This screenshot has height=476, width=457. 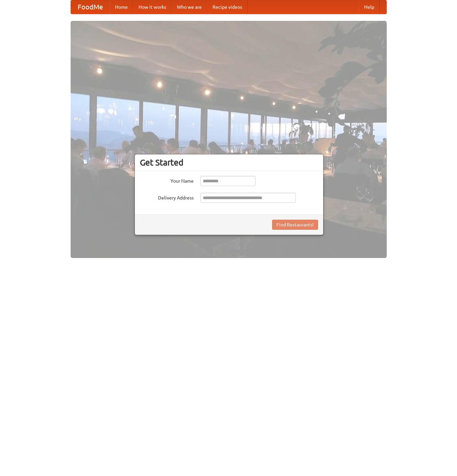 I want to click on h3: Get Started, so click(x=229, y=163).